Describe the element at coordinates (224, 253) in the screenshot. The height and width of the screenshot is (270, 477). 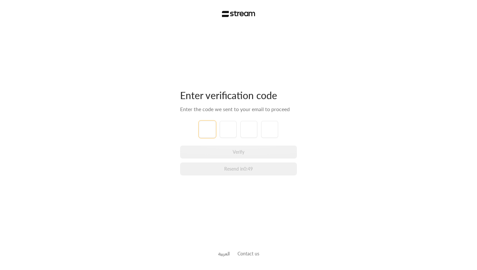
I see `a: العربية` at that location.